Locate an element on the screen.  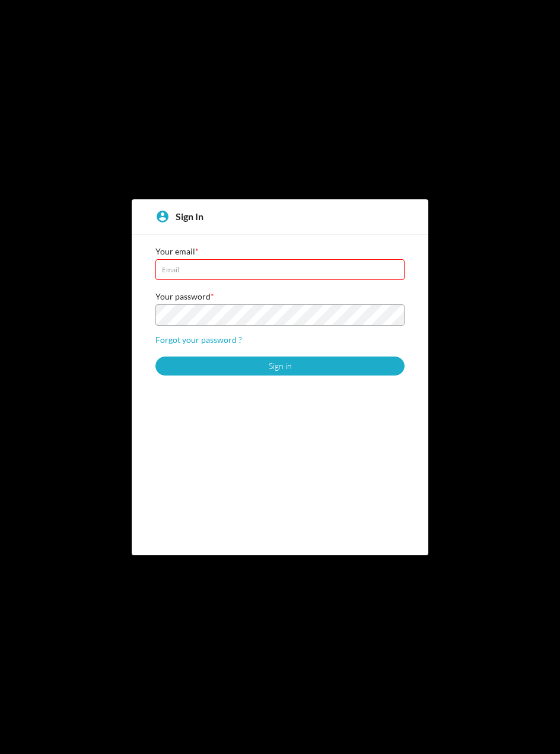
mat-icon: account_circle is located at coordinates (163, 217).